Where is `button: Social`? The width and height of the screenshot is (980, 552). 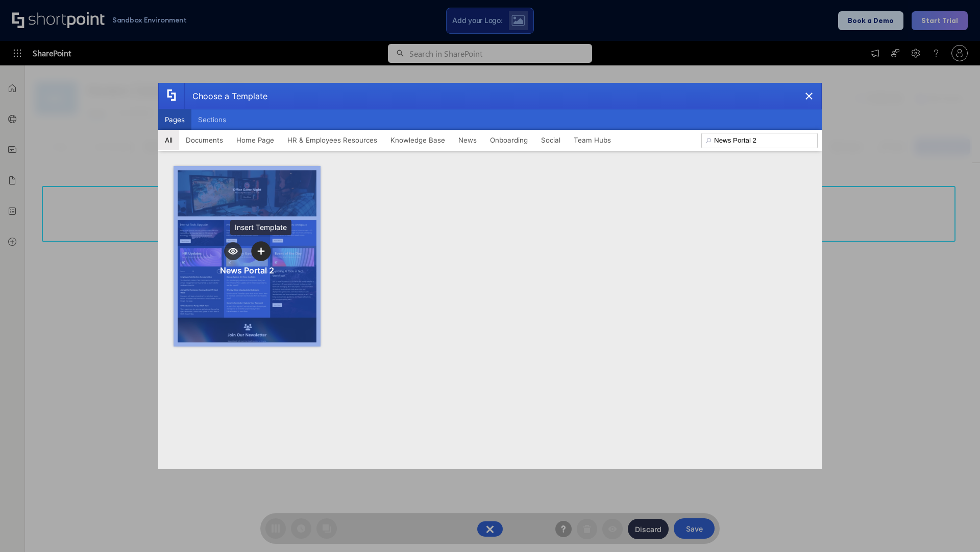
button: Social is located at coordinates (551, 140).